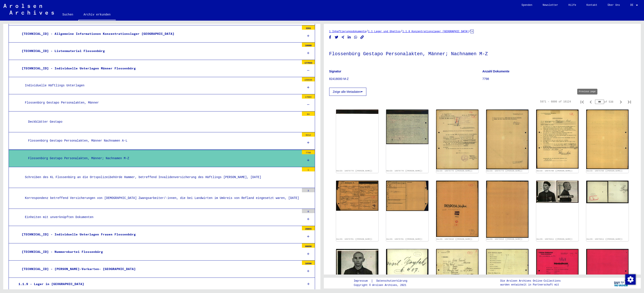  Describe the element at coordinates (330, 37) in the screenshot. I see `button: Share on Facebook` at that location.